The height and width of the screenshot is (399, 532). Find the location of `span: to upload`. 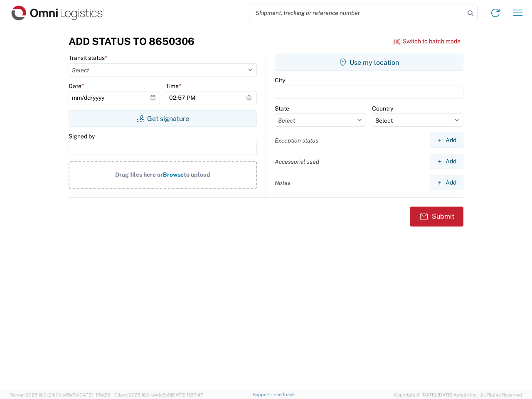

span: to upload is located at coordinates (197, 174).